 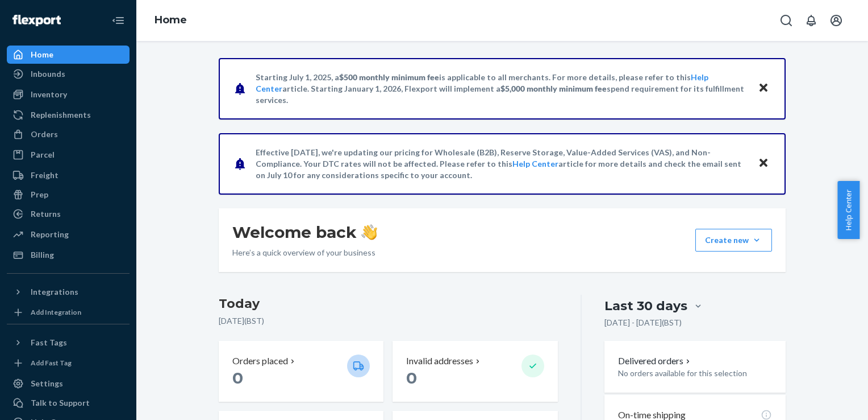 What do you see at coordinates (260, 360) in the screenshot?
I see `p: Orders placed` at bounding box center [260, 360].